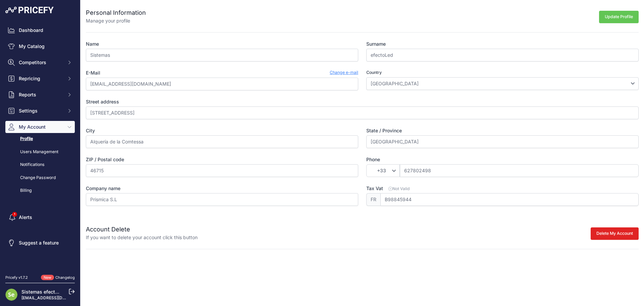 This screenshot has height=306, width=644. I want to click on span: Tax Vat, so click(375, 188).